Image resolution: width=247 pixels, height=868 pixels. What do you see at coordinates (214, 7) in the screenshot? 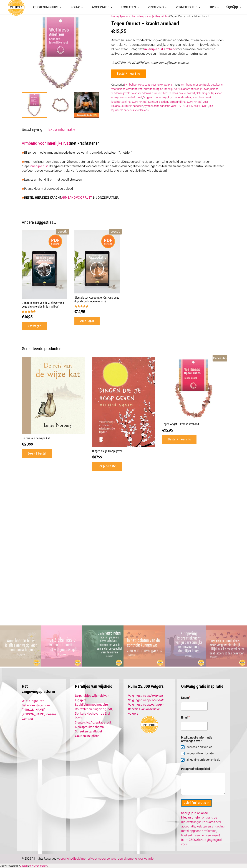
I see `a: TIPSTIPS Menu` at bounding box center [214, 7].